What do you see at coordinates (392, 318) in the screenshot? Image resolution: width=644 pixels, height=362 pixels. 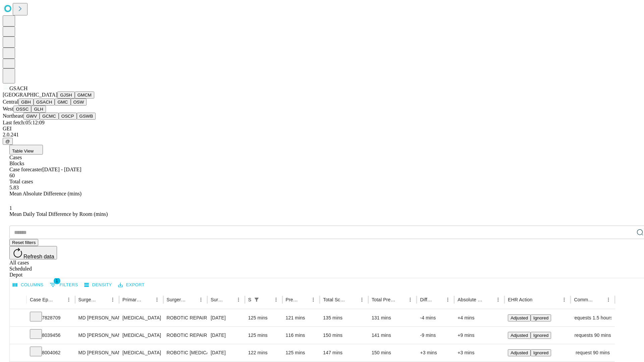 I see `div: 131 mins` at bounding box center [392, 318].